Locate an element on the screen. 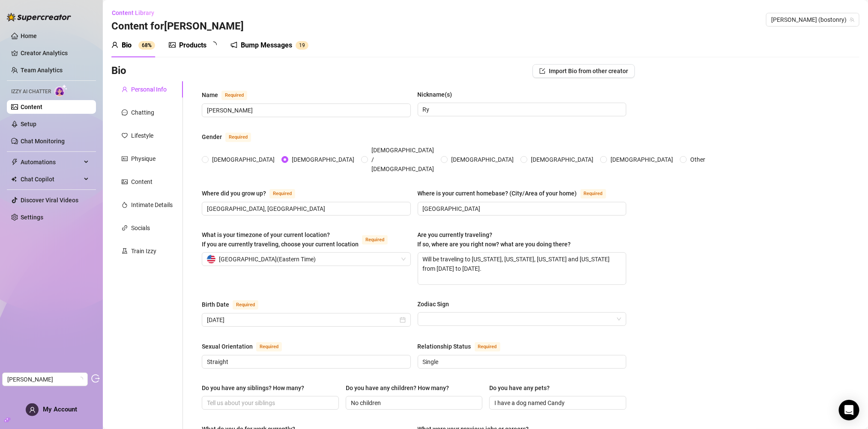 The width and height of the screenshot is (868, 429). img: AI Chatter is located at coordinates (61, 90).